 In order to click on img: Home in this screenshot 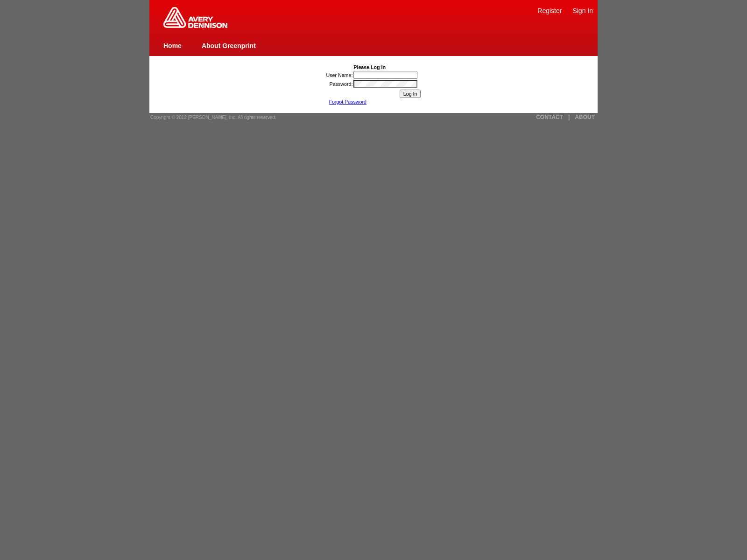, I will do `click(195, 18)`.